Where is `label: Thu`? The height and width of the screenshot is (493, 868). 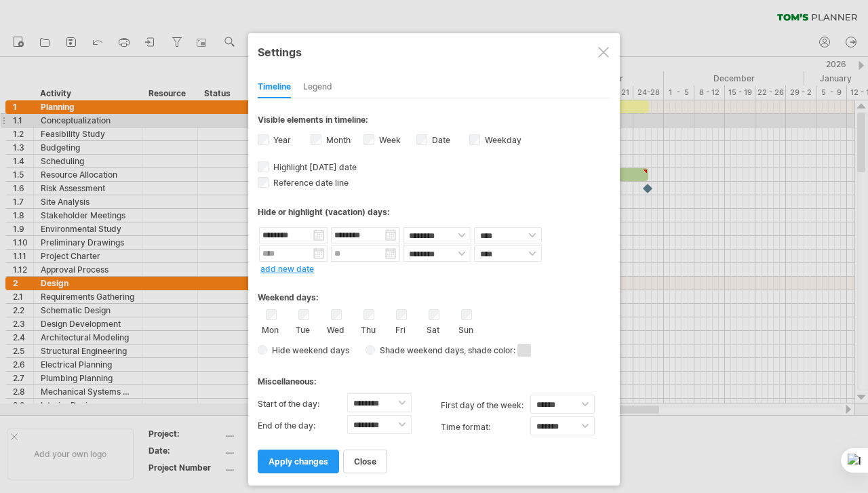 label: Thu is located at coordinates (367, 328).